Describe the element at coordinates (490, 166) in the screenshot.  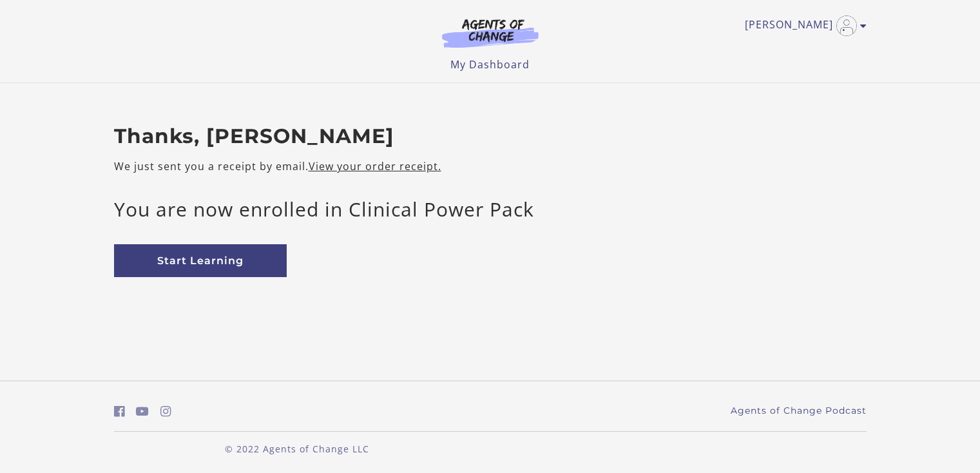
I see `p: We just sent you a receipt by email.` at that location.